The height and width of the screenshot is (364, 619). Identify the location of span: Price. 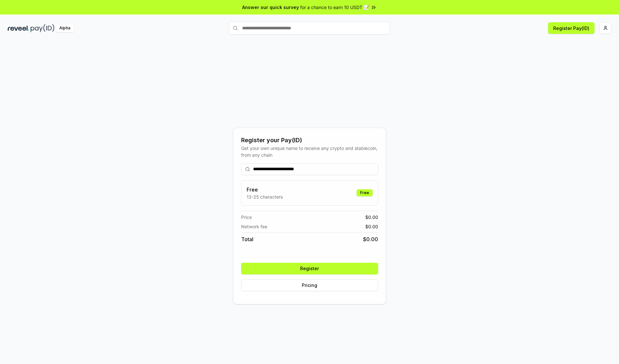
(246, 217).